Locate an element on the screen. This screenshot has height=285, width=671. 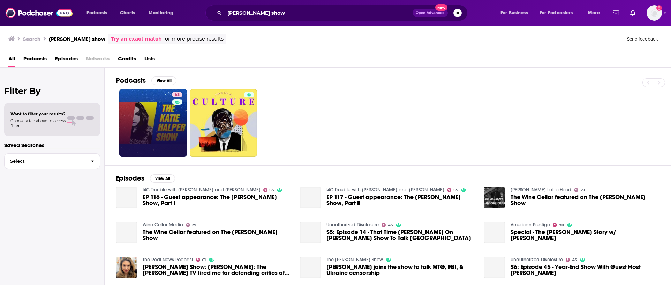
span: All is located at coordinates (12, 60).